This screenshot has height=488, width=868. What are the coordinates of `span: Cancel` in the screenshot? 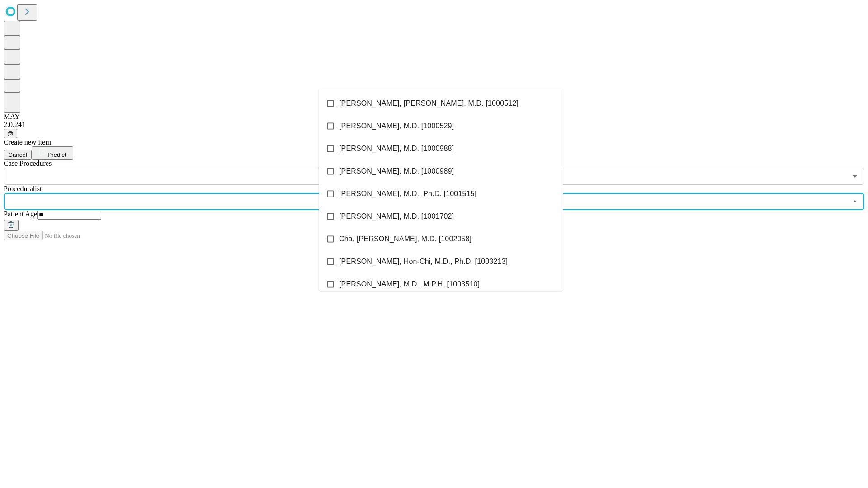 It's located at (18, 155).